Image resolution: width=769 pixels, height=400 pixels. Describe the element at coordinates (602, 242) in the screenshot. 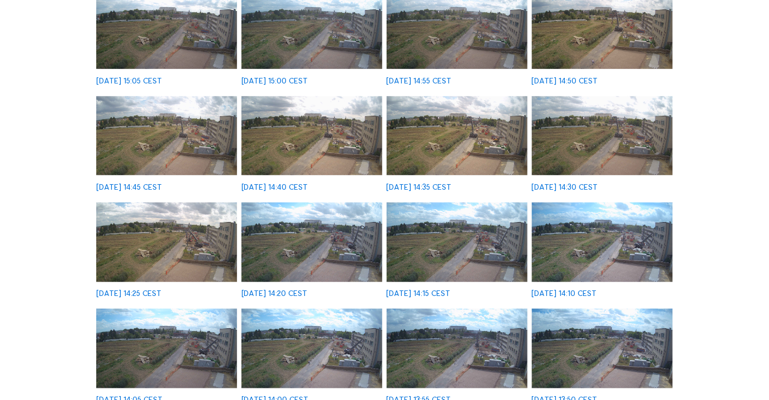

I see `img: image_52826430` at that location.